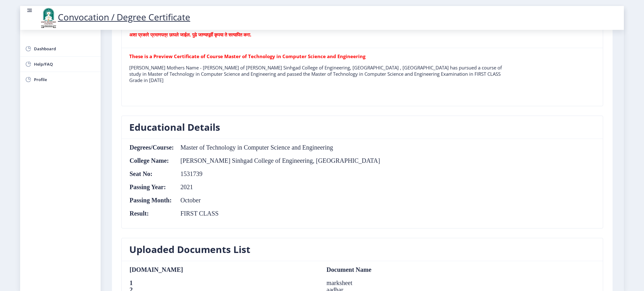 The height and width of the screenshot is (291, 644). What do you see at coordinates (61, 49) in the screenshot?
I see `a: Dashboard` at bounding box center [61, 49].